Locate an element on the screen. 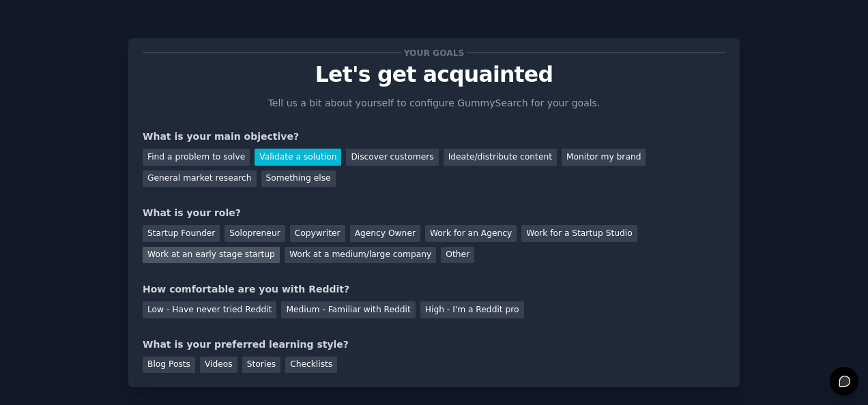 The image size is (868, 405). div: Ideate/distribute content is located at coordinates (500, 157).